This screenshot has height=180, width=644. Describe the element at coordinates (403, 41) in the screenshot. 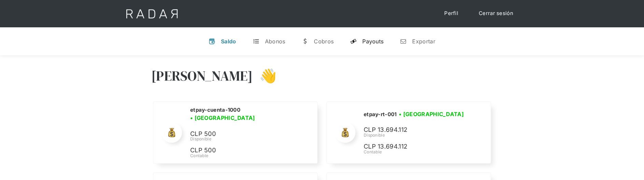

I see `div: n` at that location.